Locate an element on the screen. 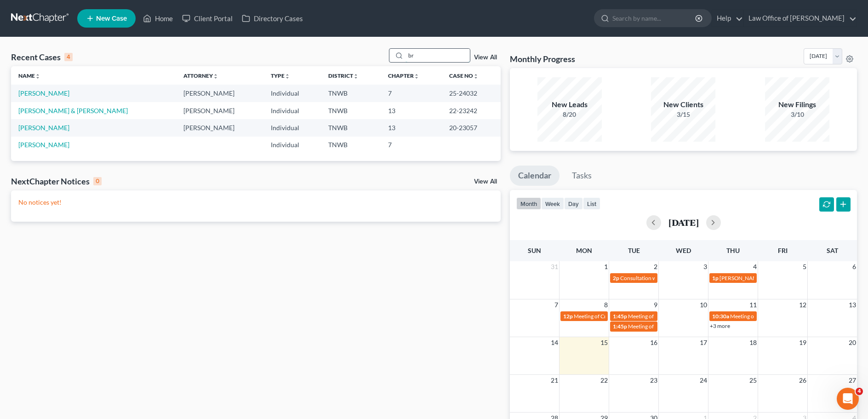  span: 16 is located at coordinates (654, 343).